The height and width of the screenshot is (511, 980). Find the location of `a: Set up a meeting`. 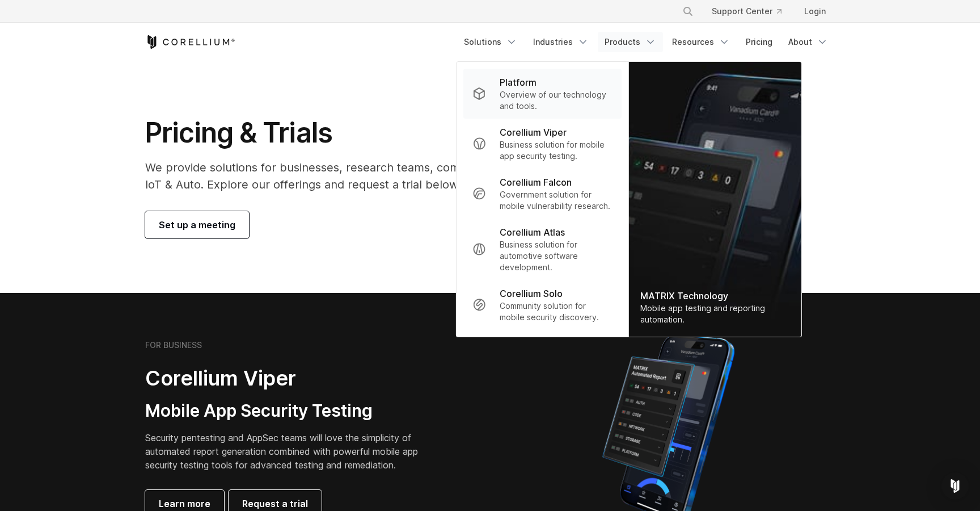

a: Set up a meeting is located at coordinates (197, 224).